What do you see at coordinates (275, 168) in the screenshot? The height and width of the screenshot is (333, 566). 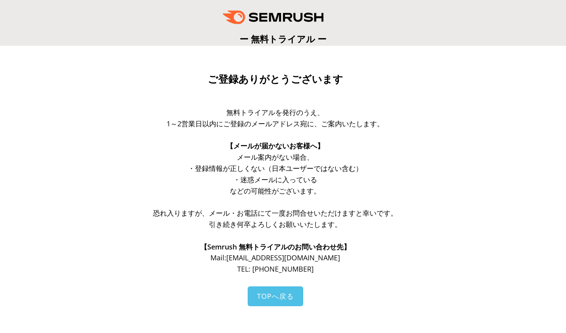 I see `span: ・登録情報が正しくない（日本ユーザーではない含む）` at bounding box center [275, 168].